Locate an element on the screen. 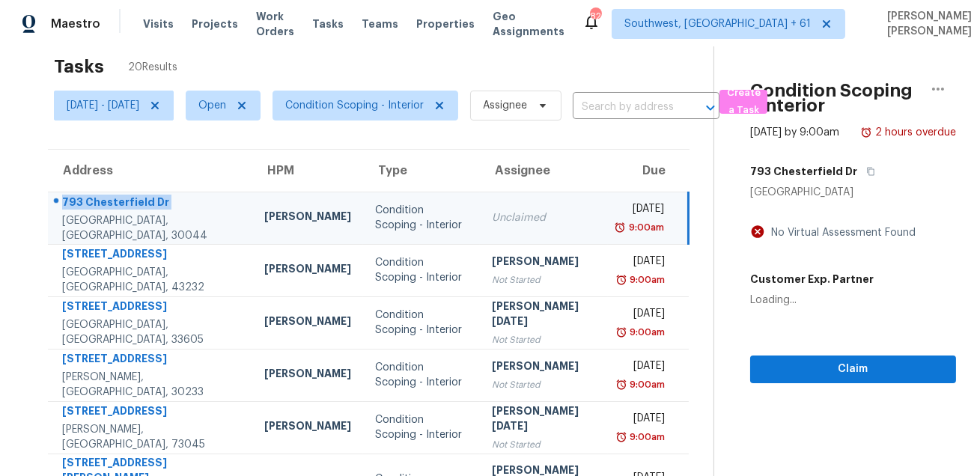 This screenshot has height=476, width=980. th: Assignee is located at coordinates (544, 171).